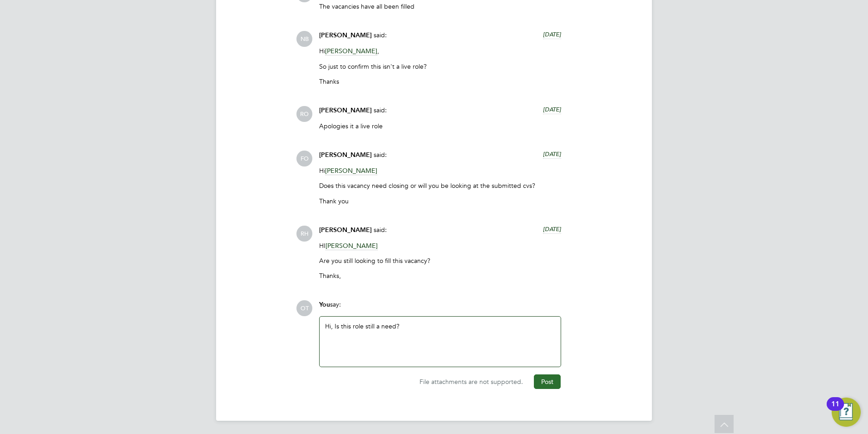  I want to click on button: Open Resource Center, 11 new notifications, so click(847, 412).